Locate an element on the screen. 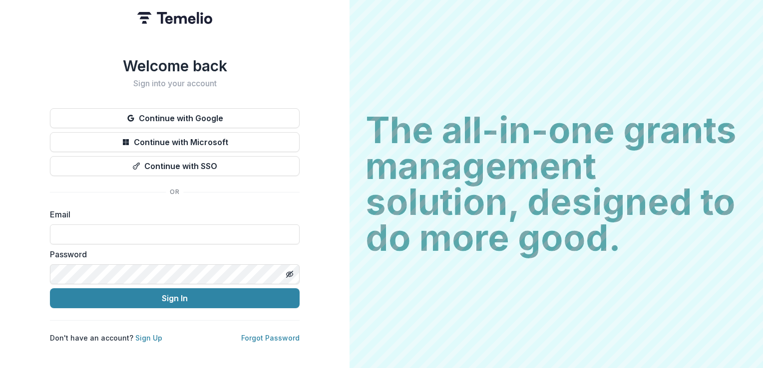 This screenshot has height=368, width=763. h1: Welcome back is located at coordinates (175, 66).